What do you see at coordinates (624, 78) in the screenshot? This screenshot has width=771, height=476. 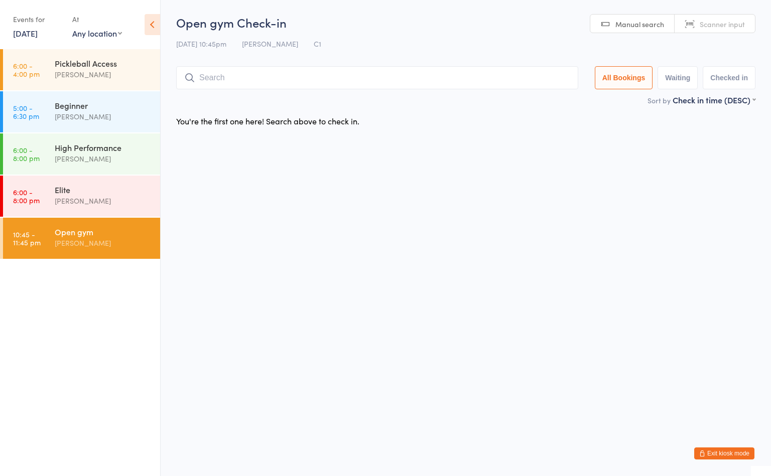 I see `button: All Bookings` at bounding box center [624, 78].